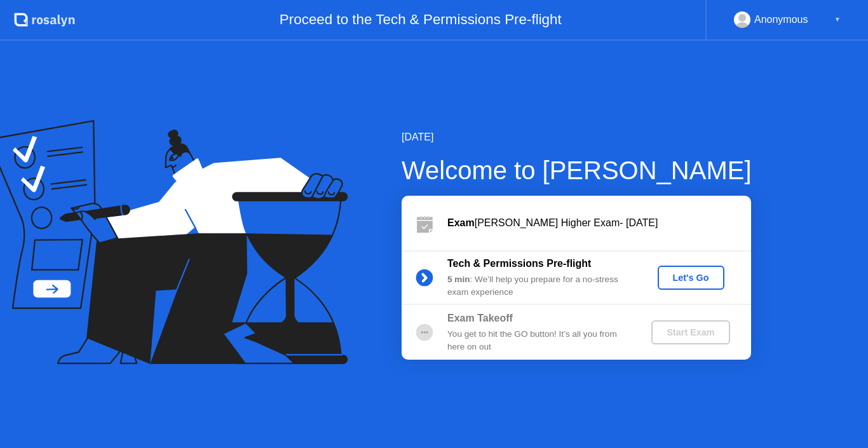 The height and width of the screenshot is (448, 868). What do you see at coordinates (480, 318) in the screenshot?
I see `b: Exam Takeoff` at bounding box center [480, 318].